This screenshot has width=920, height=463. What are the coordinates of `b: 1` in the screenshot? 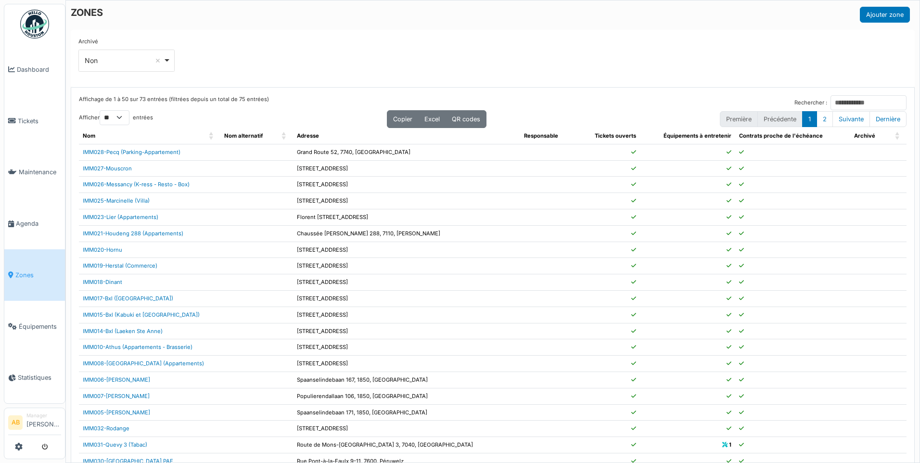 It's located at (730, 445).